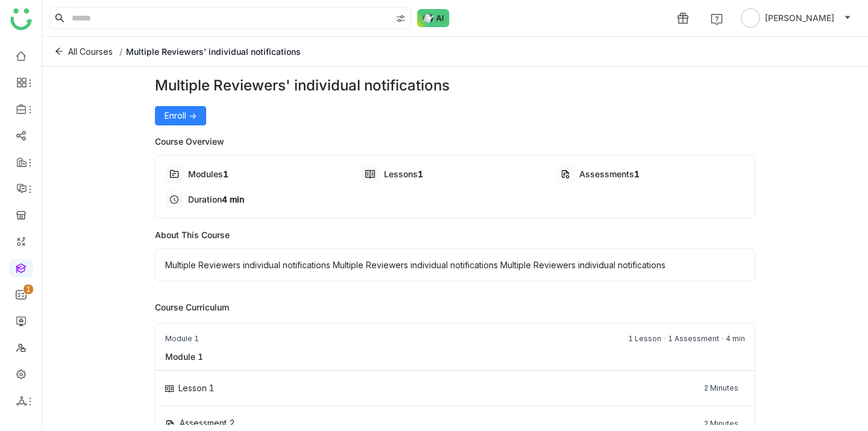  What do you see at coordinates (433, 18) in the screenshot?
I see `img: ask-buddy-normal.svg` at bounding box center [433, 18].